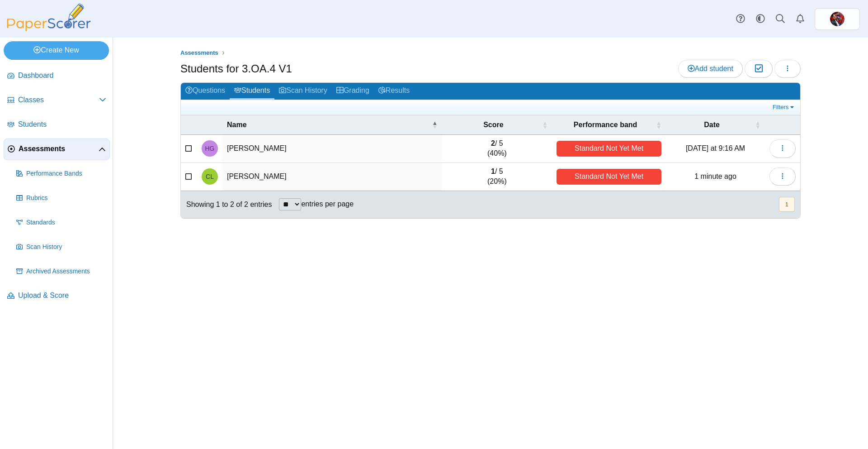 The image size is (868, 449). Describe the element at coordinates (435, 125) in the screenshot. I see `span: Name : Activate to invert sorting` at that location.